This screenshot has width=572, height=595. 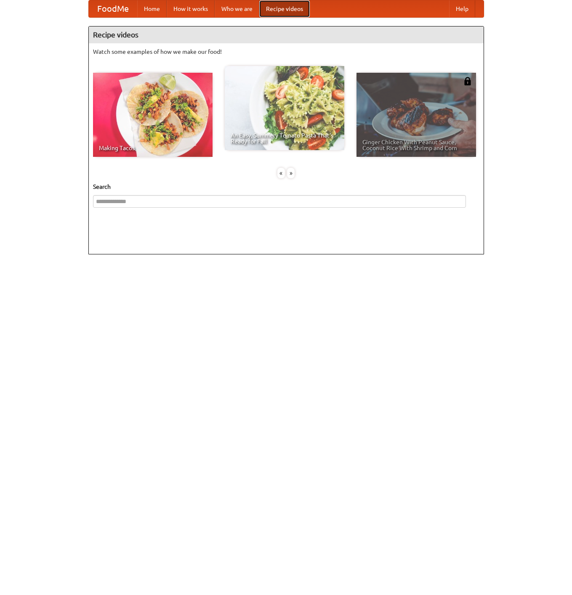 What do you see at coordinates (284, 138) in the screenshot?
I see `span: An Easy, Summery Tomato Pasta That's Ready for Fall` at bounding box center [284, 138].